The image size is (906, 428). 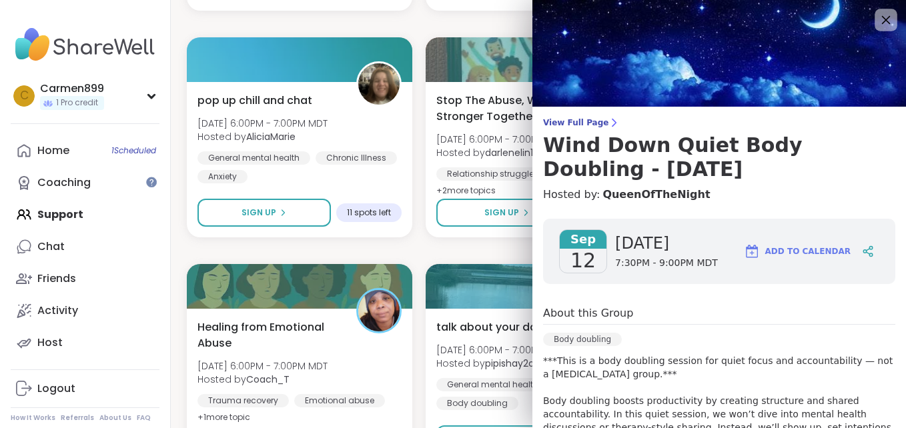 I want to click on div: Home, so click(x=53, y=151).